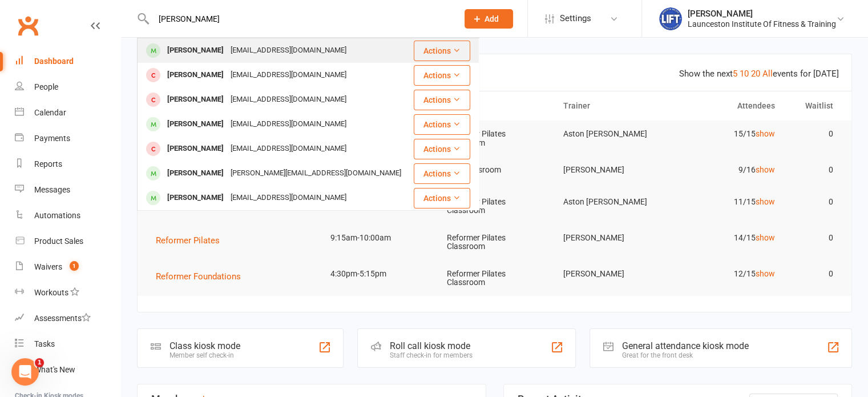  I want to click on a: Assessments, so click(67, 318).